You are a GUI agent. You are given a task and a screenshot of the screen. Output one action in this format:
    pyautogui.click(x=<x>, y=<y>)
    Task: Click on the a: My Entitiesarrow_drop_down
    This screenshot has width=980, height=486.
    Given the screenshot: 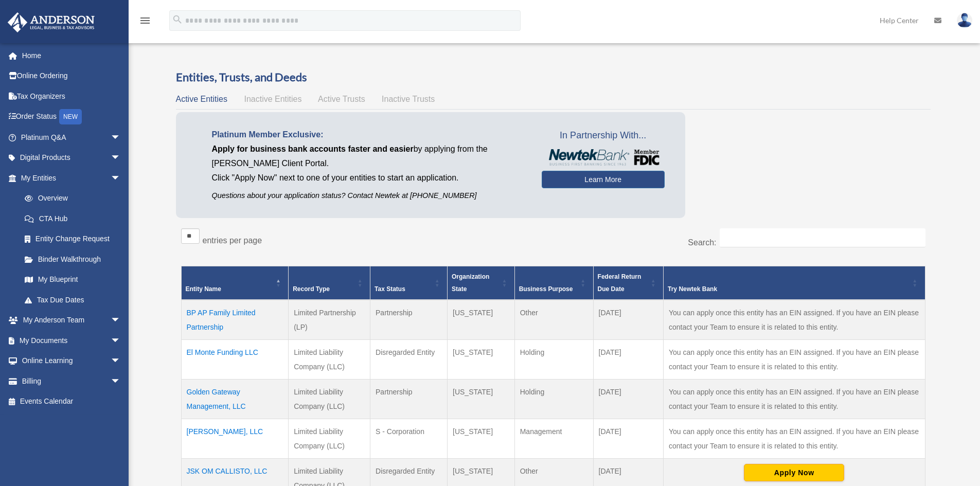 What is the action you would take?
    pyautogui.click(x=69, y=178)
    